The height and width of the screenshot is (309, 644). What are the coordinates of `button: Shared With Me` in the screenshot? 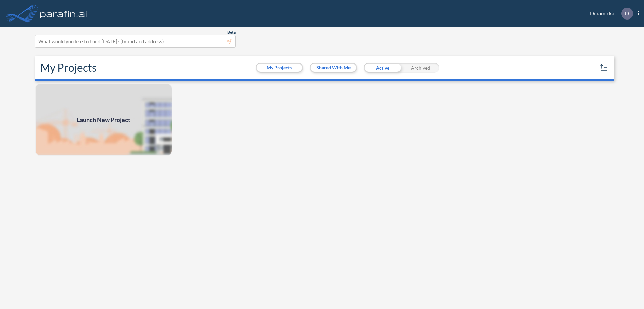 It's located at (333, 67).